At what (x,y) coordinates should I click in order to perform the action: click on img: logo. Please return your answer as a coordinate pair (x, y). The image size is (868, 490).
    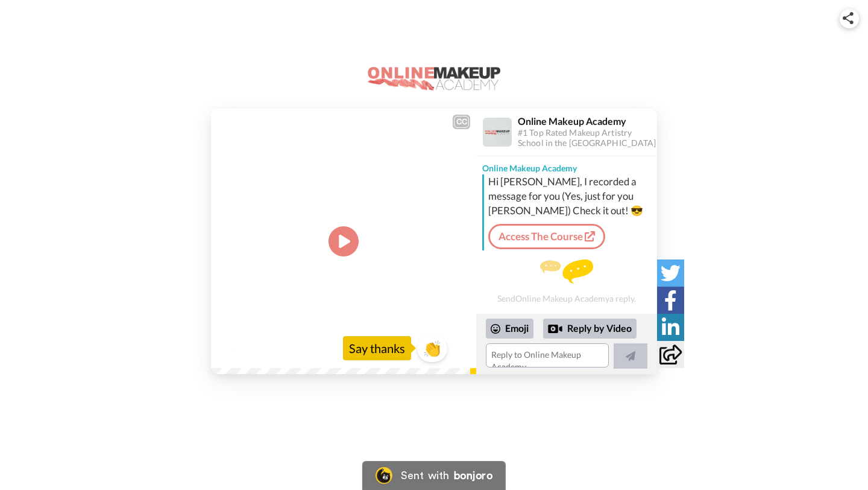
    Looking at the image, I should click on (434, 79).